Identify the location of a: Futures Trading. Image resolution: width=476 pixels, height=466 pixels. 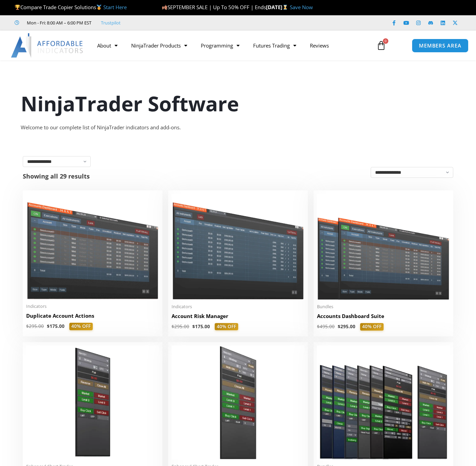
(275, 46).